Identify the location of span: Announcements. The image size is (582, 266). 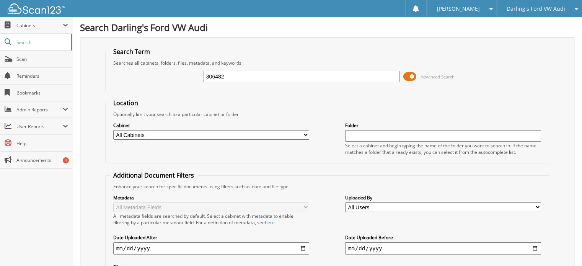
(42, 160).